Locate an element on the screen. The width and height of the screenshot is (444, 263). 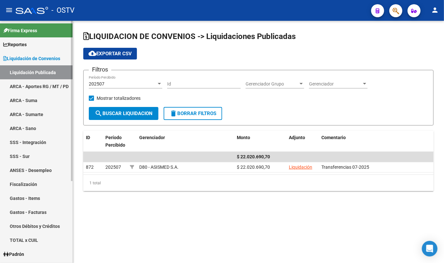
mat-icon: menu is located at coordinates (9, 10).